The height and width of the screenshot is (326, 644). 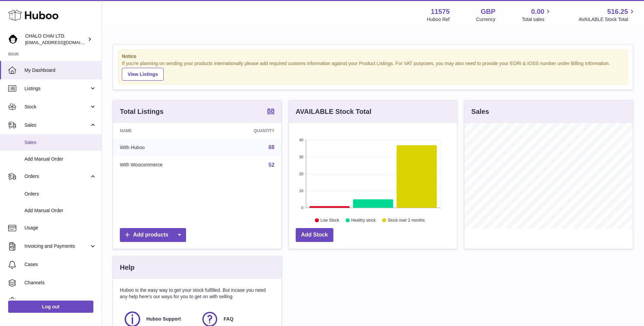 I want to click on th: Name, so click(x=165, y=131).